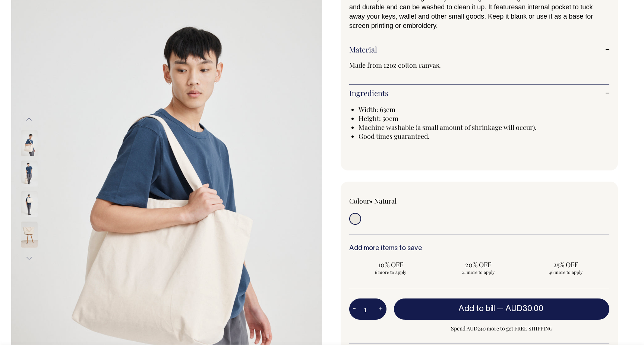 The height and width of the screenshot is (345, 644). Describe the element at coordinates (478, 272) in the screenshot. I see `span: 21 more to apply` at that location.